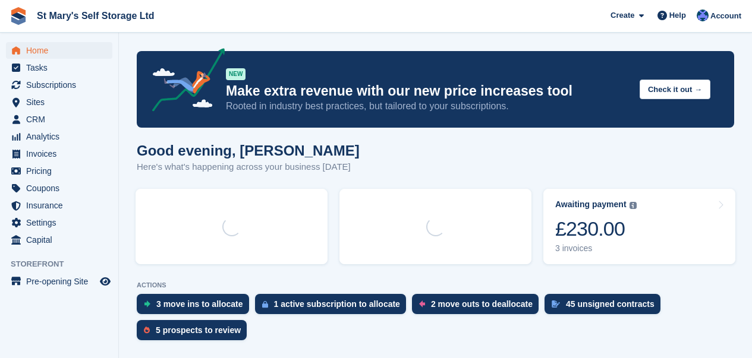  Describe the element at coordinates (62, 188) in the screenshot. I see `span: Coupons` at that location.